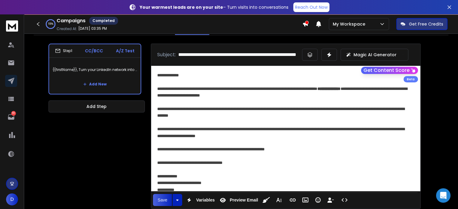  What do you see at coordinates (444, 196) in the screenshot?
I see `div: Open Intercom Messenger` at bounding box center [444, 196].